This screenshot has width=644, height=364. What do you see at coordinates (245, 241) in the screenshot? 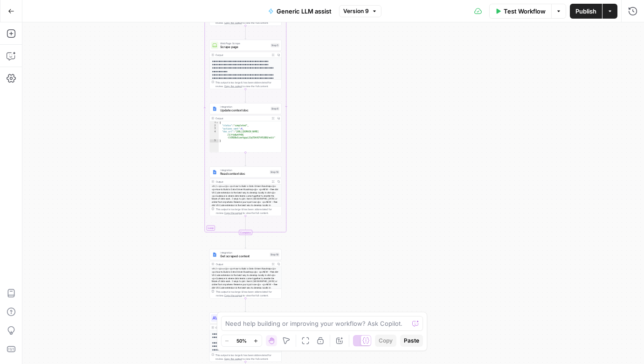
I see `g: Edge from step_3-iteration-end to step_18` at bounding box center [245, 241].